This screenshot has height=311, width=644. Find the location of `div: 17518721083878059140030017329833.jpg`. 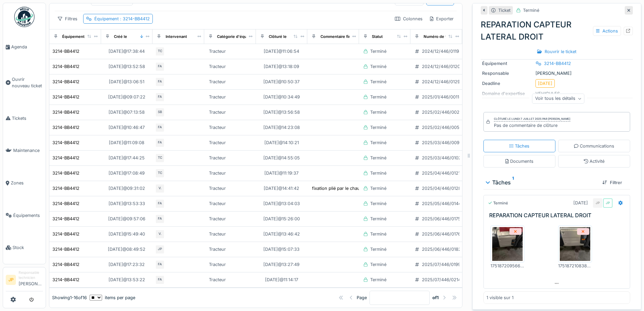

div: 17518721083878059140030017329833.jpg is located at coordinates (575, 266).